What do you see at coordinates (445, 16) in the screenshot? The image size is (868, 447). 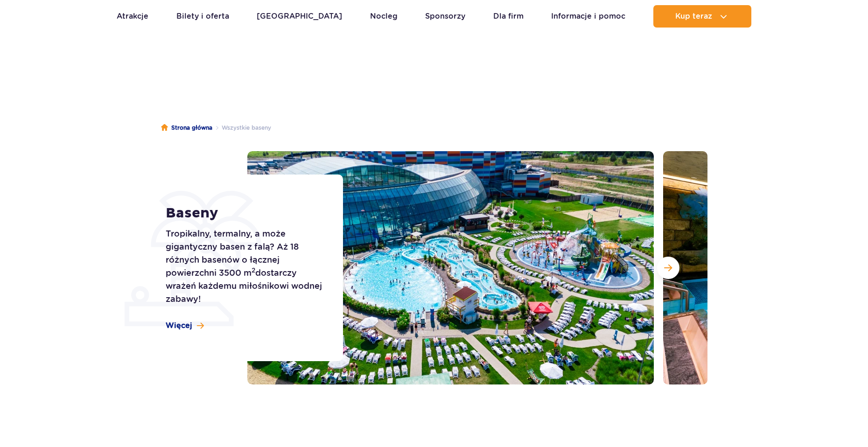 I see `a: Sponsorzy` at bounding box center [445, 16].